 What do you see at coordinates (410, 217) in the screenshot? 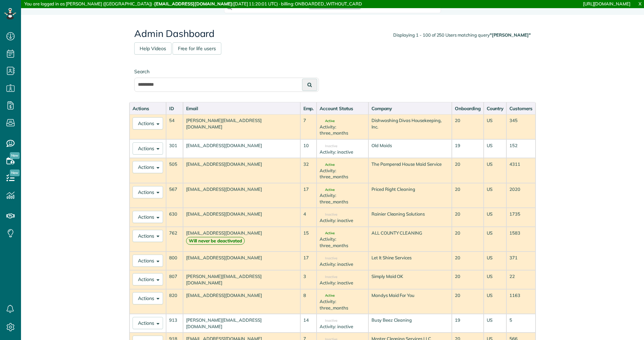
I see `td: Rainier Cleaning Solutions` at bounding box center [410, 217].